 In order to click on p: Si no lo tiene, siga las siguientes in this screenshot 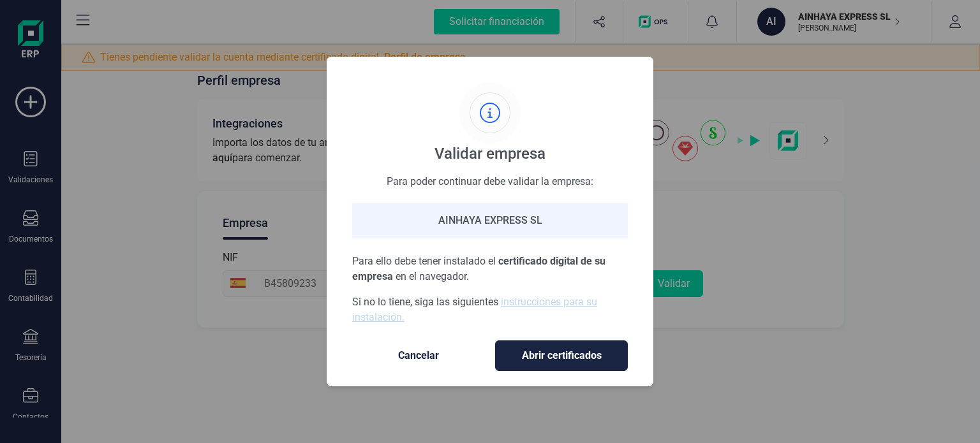, I will do `click(490, 310)`.